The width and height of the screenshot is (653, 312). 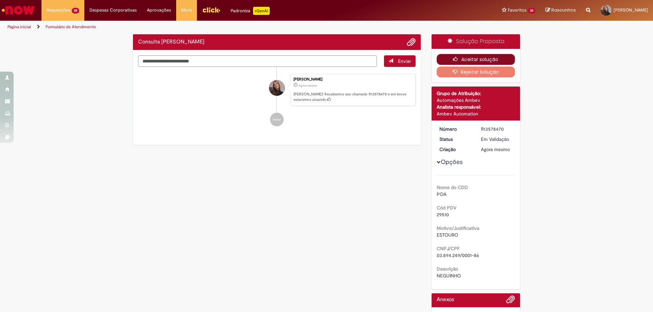 What do you see at coordinates (455, 150) in the screenshot?
I see `dt: Criação` at bounding box center [455, 150].